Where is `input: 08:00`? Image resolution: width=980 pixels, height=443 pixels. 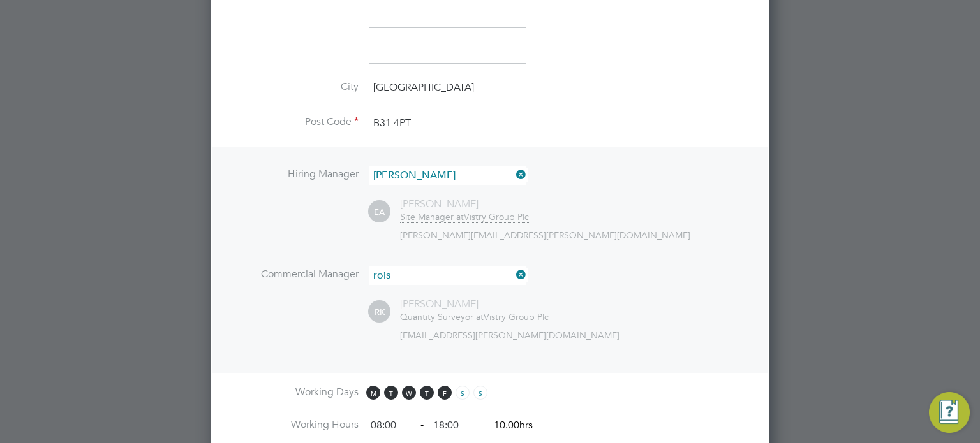 input: 08:00 is located at coordinates (390, 426).